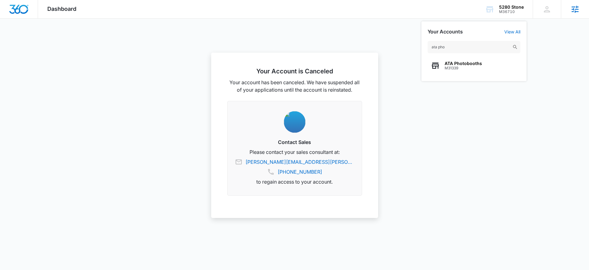  I want to click on span: Dashboard, so click(62, 9).